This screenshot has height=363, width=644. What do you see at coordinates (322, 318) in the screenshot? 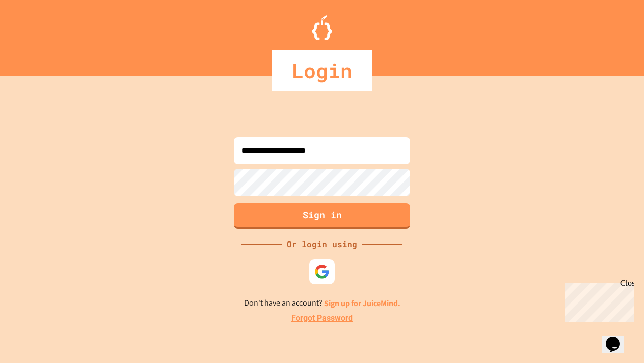
I see `a: Forgot Password` at bounding box center [322, 318].